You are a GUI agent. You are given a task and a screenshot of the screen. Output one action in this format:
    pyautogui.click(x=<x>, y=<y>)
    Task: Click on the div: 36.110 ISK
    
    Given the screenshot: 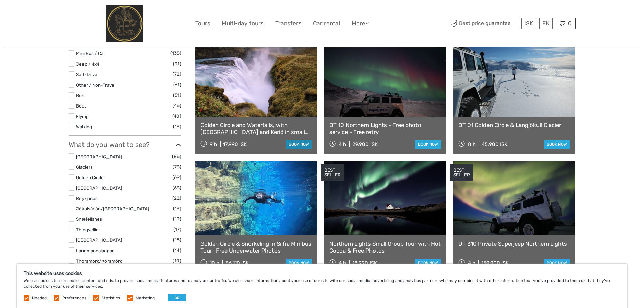 What is the action you would take?
    pyautogui.click(x=237, y=263)
    